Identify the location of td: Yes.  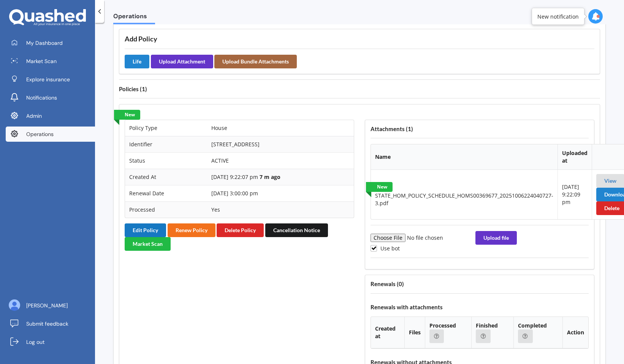
(281, 209).